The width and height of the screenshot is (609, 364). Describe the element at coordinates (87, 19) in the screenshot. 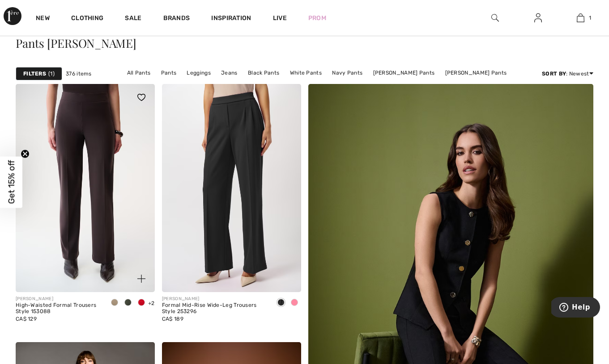

I see `a: Clothing` at that location.